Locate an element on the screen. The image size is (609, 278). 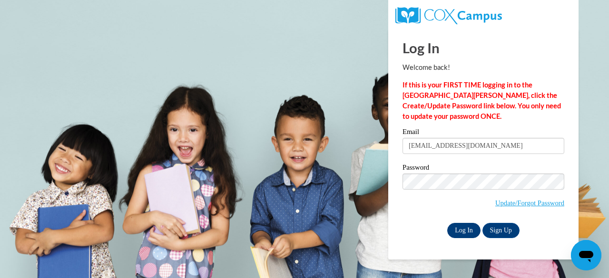
img: COX Campus is located at coordinates (448, 16).